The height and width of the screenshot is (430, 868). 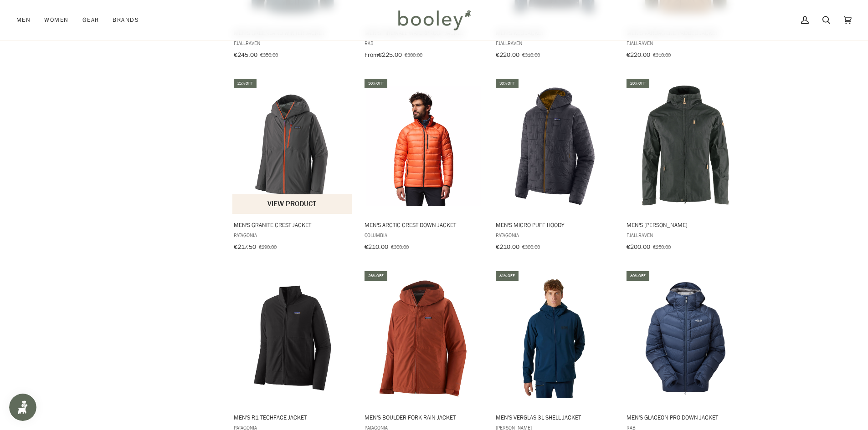 I want to click on span: Brands, so click(x=126, y=20).